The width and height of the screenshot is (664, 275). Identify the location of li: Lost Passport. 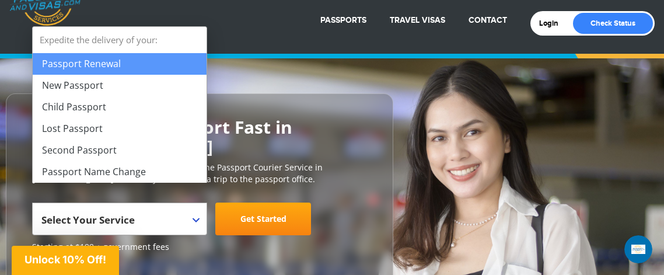
(120, 128).